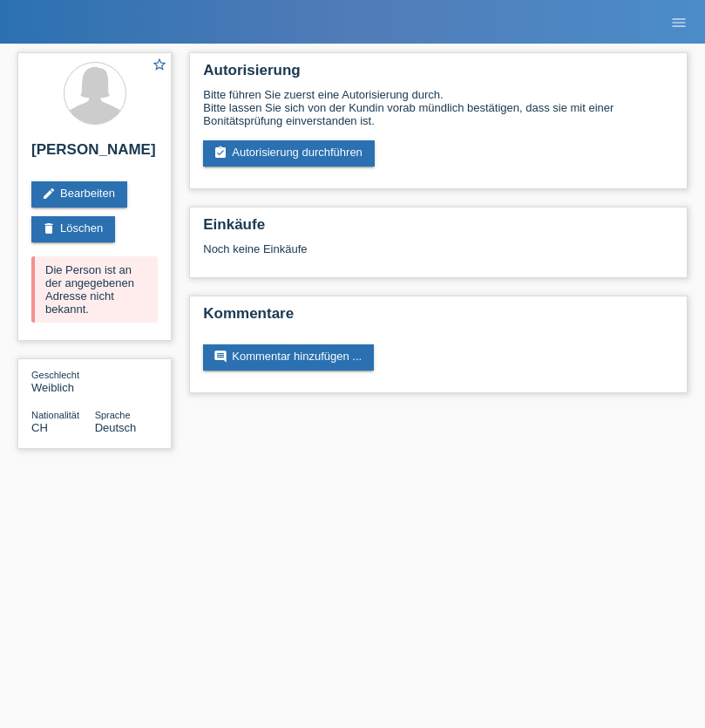  What do you see at coordinates (95, 289) in the screenshot?
I see `div: Die Person ist an der angegebenen Adresse nicht bekannt.` at bounding box center [95, 289].